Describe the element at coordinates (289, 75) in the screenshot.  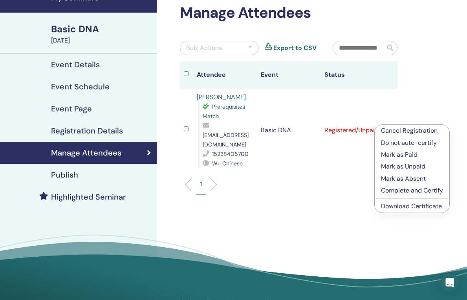
I see `th: Event` at that location.